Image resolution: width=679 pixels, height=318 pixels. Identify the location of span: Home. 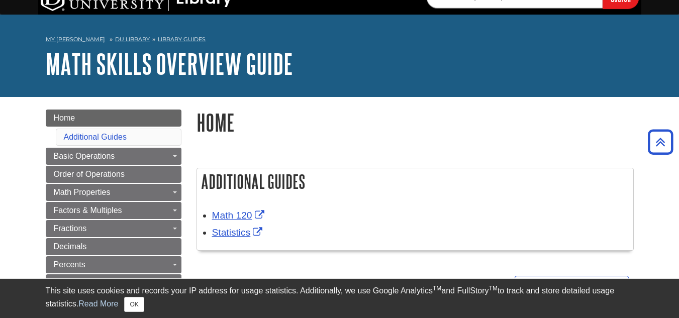
(64, 118).